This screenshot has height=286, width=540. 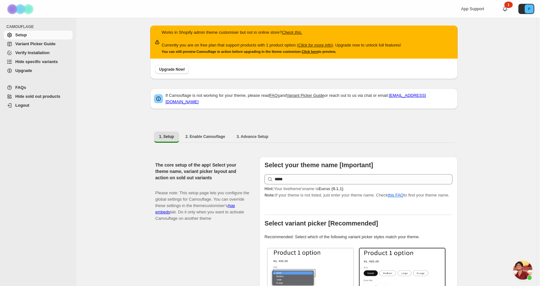 I want to click on a: this FAQ, so click(x=396, y=195).